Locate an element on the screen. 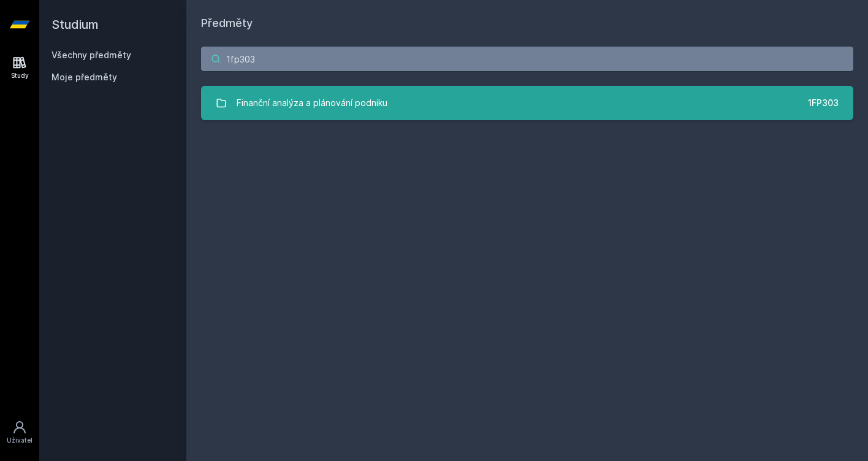  a: Finanční analýza a plánování podniku 1FP303 is located at coordinates (527, 103).